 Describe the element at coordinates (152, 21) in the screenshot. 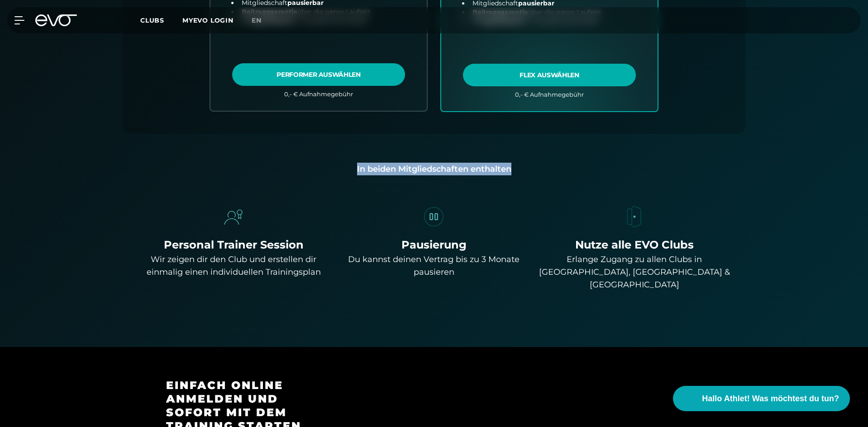

I see `span: Clubs` at that location.